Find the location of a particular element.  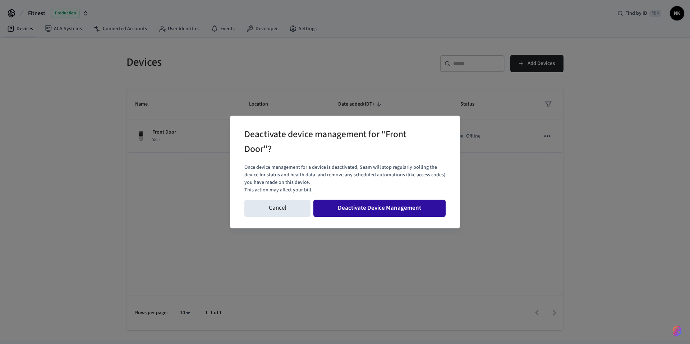

button: Cancel is located at coordinates (277, 208).